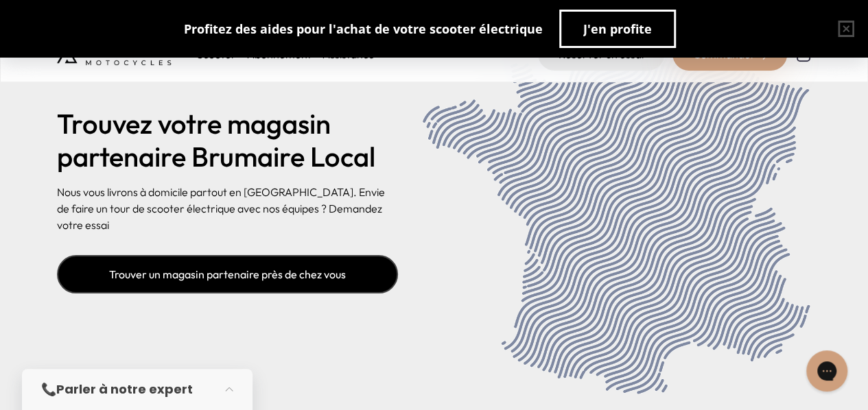  What do you see at coordinates (227, 140) in the screenshot?
I see `h2: Trouvez votre magasin partenaire Brumaire Local` at bounding box center [227, 140].